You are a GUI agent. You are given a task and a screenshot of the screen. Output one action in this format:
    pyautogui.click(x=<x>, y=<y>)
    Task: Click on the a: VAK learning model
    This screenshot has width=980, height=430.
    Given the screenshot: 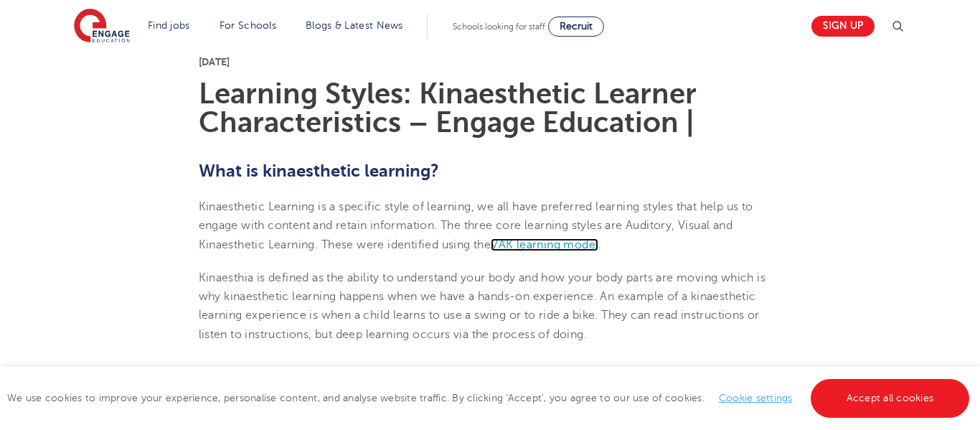 What is the action you would take?
    pyautogui.click(x=544, y=245)
    